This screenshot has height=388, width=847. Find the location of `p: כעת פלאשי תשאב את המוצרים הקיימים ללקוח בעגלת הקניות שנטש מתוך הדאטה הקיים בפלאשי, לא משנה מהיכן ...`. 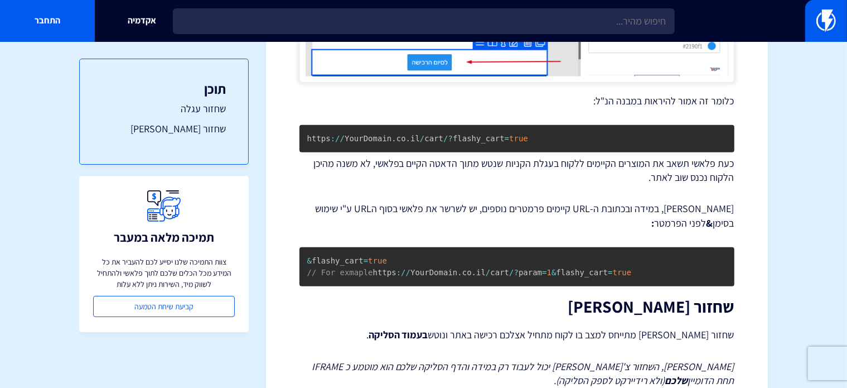

p: כעת פלאשי תשאב את המוצרים הקיימים ללקוח בעגלת הקניות שנטש מתוך הדאטה הקיים בפלאשי, לא משנה מהיכן ... is located at coordinates (517, 170).